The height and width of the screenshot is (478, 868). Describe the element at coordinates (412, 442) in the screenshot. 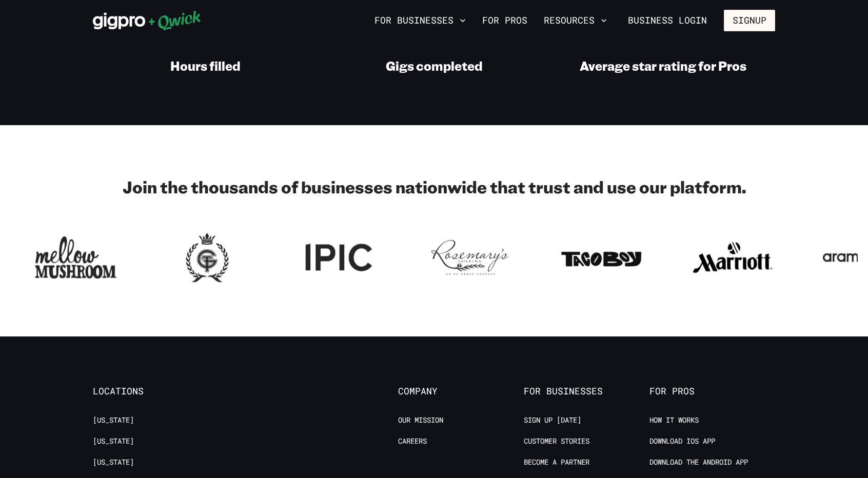

I see `a: Careers` at that location.